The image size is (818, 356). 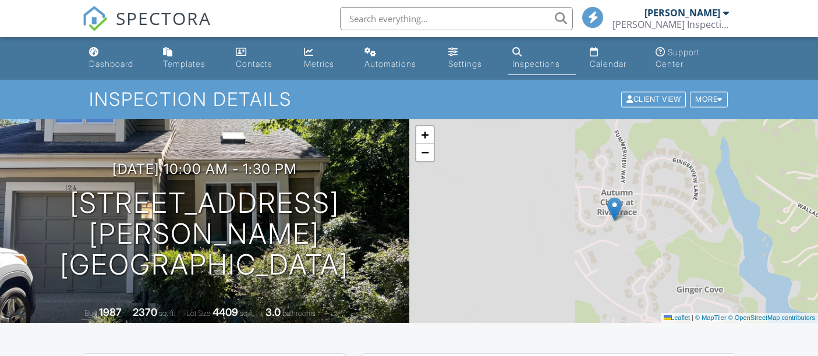 I want to click on div: 1987, so click(x=110, y=312).